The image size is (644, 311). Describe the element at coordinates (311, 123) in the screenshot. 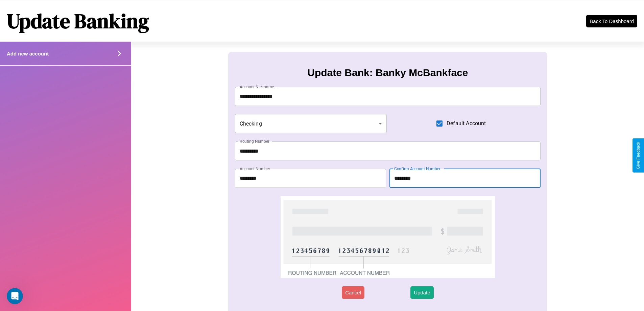

I see `div: Checking` at that location.